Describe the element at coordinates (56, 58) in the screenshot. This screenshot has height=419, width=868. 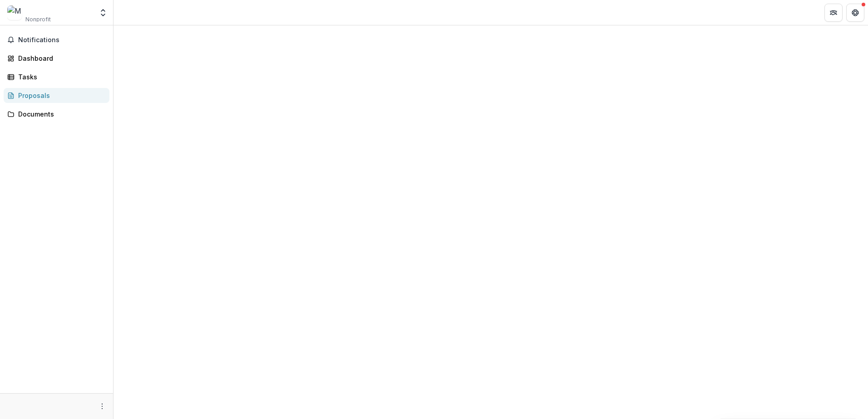
I see `a: Dashboard` at that location.